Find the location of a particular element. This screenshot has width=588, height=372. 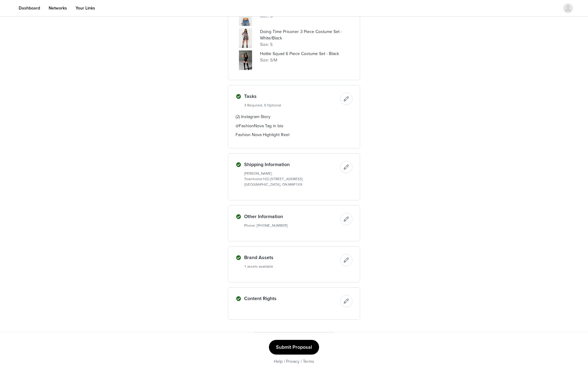

span: @FashionNova Tag in bio is located at coordinates (260, 126).